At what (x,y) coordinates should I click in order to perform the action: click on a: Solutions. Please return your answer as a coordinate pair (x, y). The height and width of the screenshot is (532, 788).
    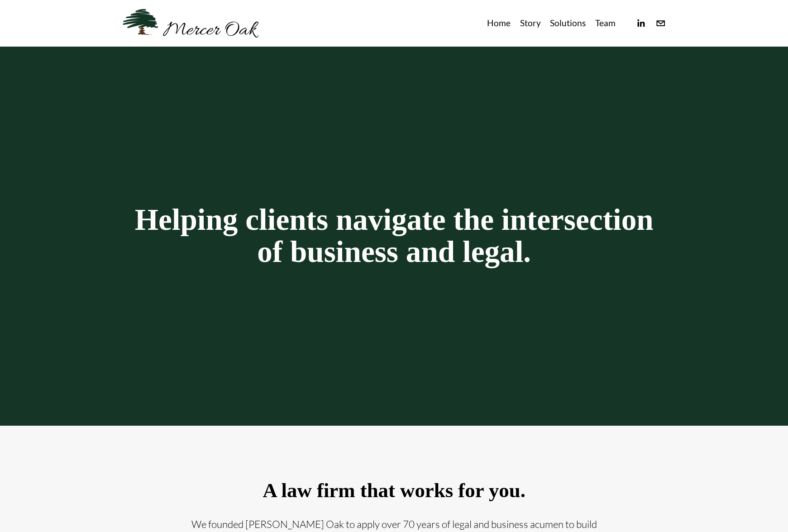
    Looking at the image, I should click on (568, 23).